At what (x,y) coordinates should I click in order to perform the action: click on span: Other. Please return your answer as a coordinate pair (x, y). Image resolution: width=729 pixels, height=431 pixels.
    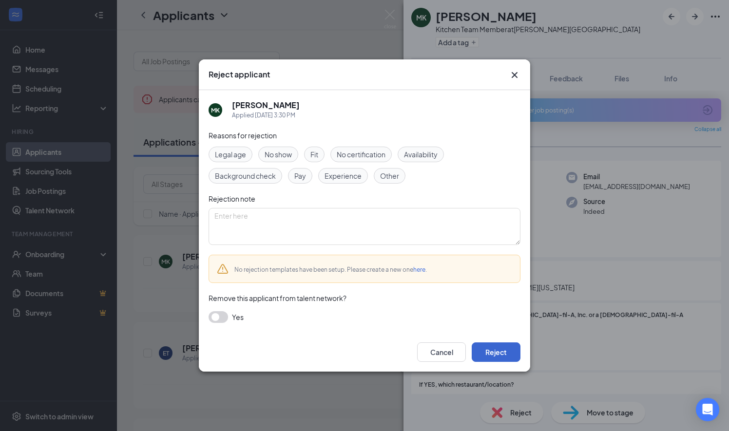
    Looking at the image, I should click on (389, 176).